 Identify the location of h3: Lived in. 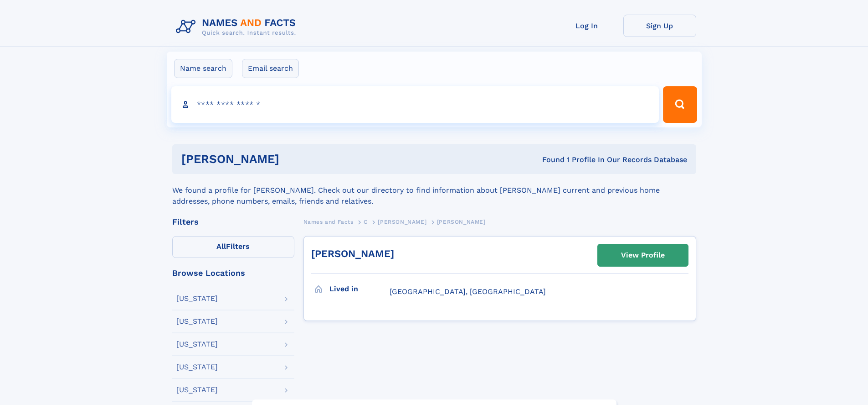
(360, 289).